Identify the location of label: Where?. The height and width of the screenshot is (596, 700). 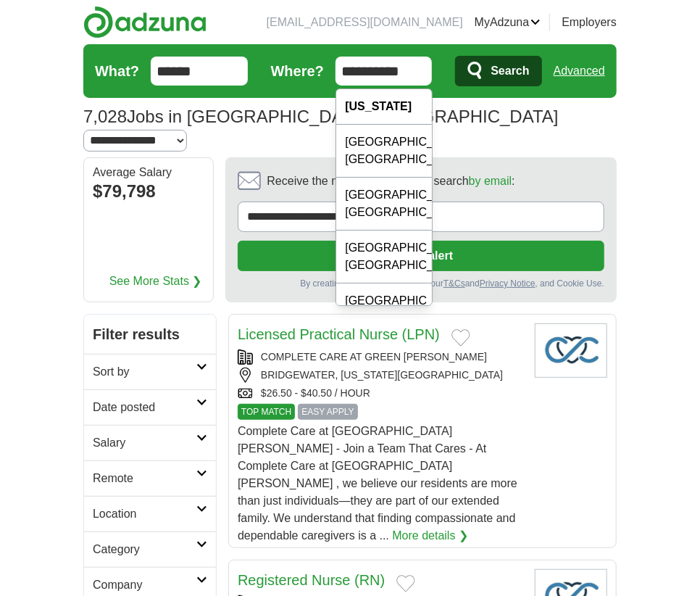
(297, 71).